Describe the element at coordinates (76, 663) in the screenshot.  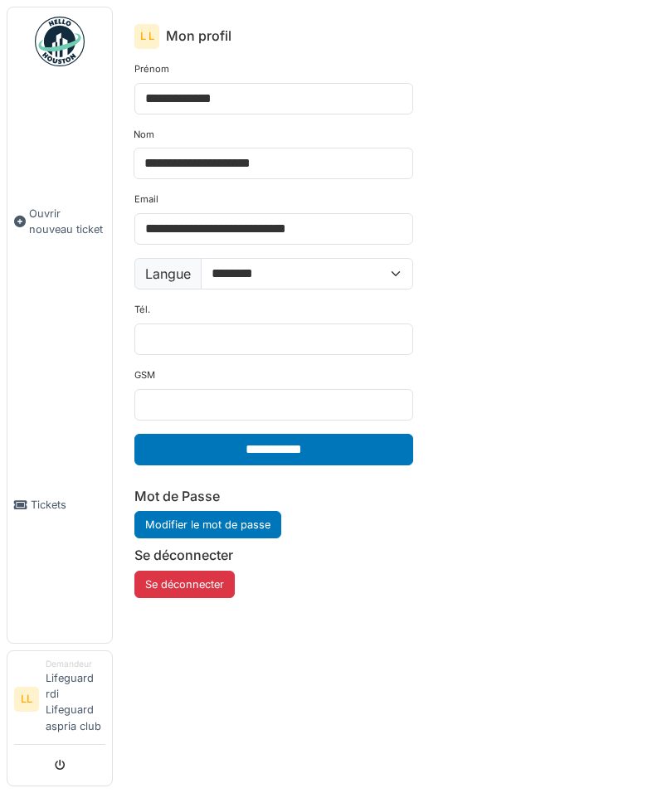
I see `div: Demandeur` at that location.